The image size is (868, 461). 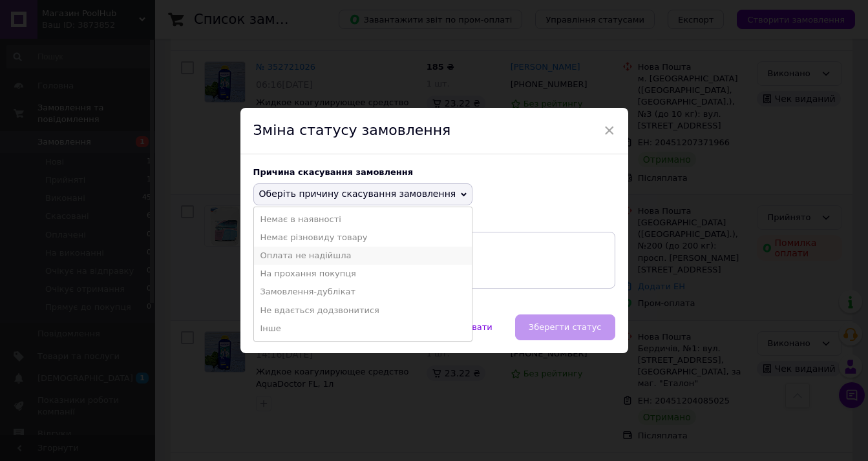 I want to click on li: Замовлення-дублікат, so click(x=363, y=292).